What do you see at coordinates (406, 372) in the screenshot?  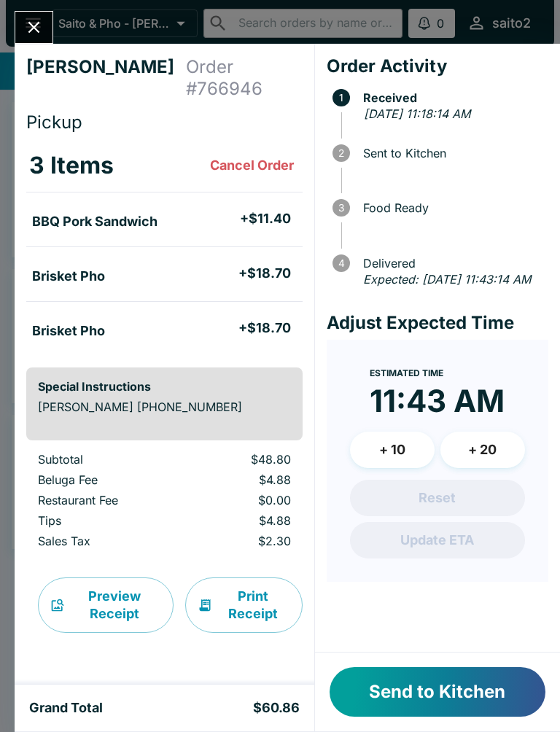 I see `span: Estimated Time` at bounding box center [406, 372].